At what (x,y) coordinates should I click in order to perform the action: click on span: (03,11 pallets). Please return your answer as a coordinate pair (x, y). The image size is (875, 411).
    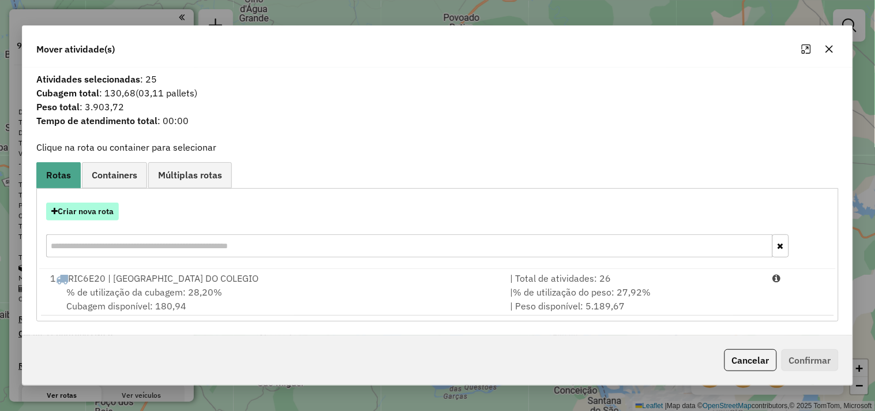
    Looking at the image, I should click on (166, 93).